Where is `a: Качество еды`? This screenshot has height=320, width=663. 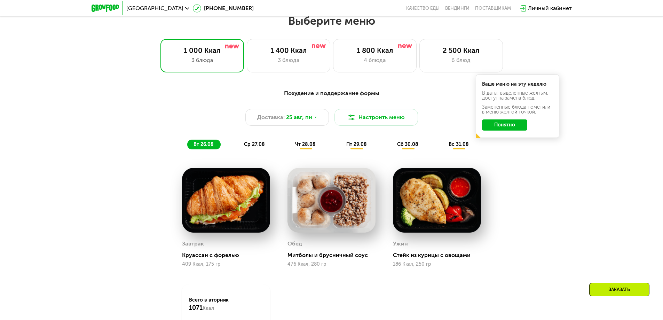 a: Качество еды is located at coordinates (423, 8).